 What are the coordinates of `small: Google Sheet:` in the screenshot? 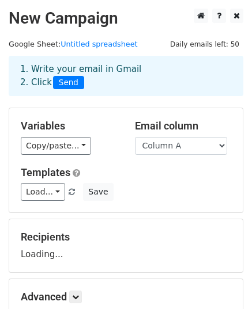 It's located at (73, 44).